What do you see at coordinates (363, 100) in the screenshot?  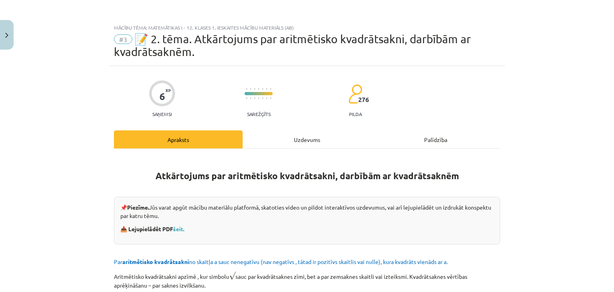 I see `span: 276` at bounding box center [363, 100].